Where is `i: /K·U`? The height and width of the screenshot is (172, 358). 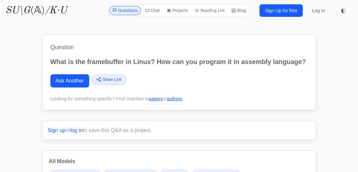 i: /K·U is located at coordinates (56, 11).